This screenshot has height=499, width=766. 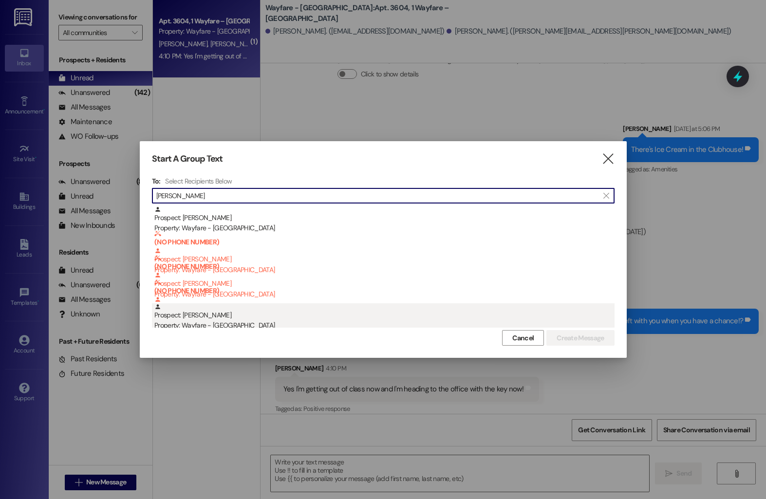 I want to click on span: Create Message, so click(x=580, y=338).